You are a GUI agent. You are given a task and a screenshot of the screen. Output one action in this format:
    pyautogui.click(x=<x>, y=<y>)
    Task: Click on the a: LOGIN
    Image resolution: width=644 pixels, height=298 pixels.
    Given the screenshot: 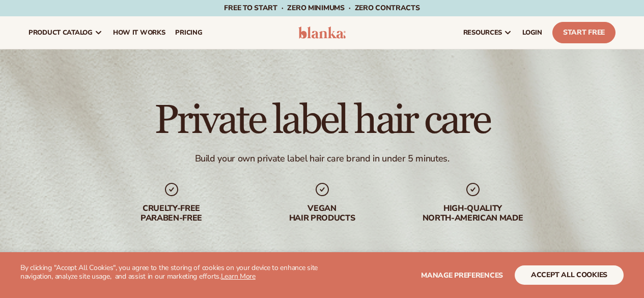 What is the action you would take?
    pyautogui.click(x=532, y=32)
    